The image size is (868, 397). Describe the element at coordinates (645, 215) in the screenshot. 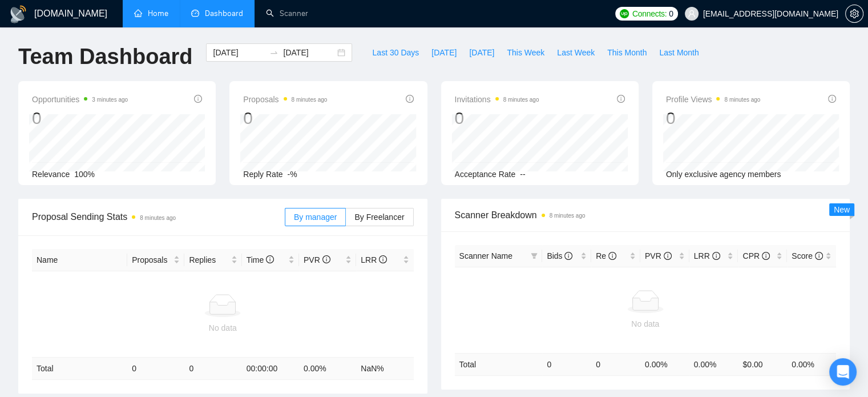

I see `span: Scanner Breakdown` at that location.